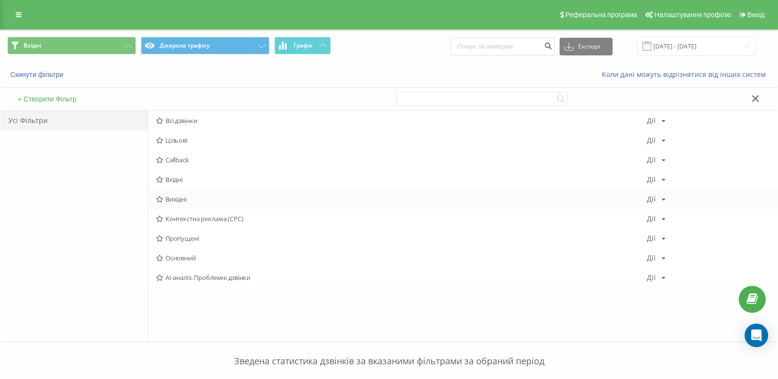  Describe the element at coordinates (401, 219) in the screenshot. I see `span: Контекстна реклама (CPC)` at that location.